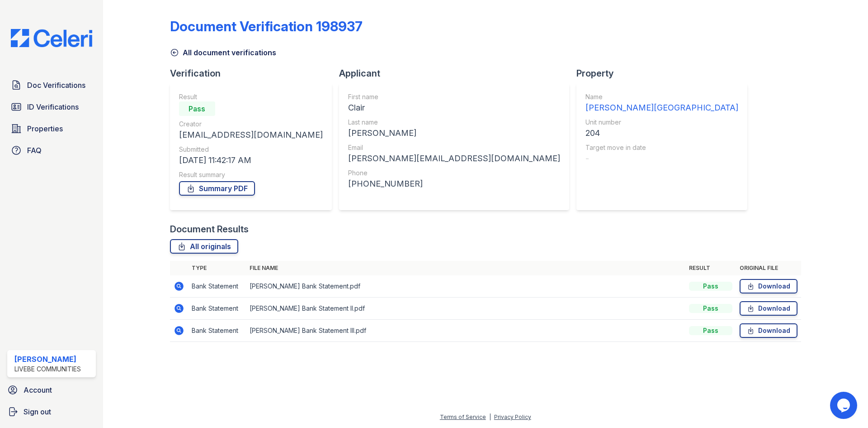 This screenshot has height=428, width=868. What do you see at coordinates (466, 268) in the screenshot?
I see `th: File name` at bounding box center [466, 268].